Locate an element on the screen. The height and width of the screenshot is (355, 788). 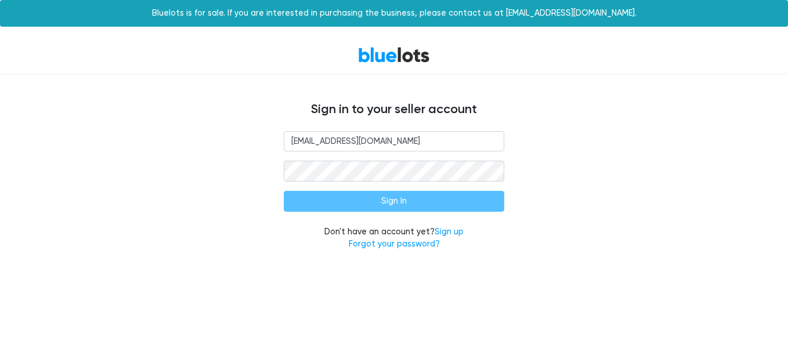
a: Sign up is located at coordinates (449, 232).